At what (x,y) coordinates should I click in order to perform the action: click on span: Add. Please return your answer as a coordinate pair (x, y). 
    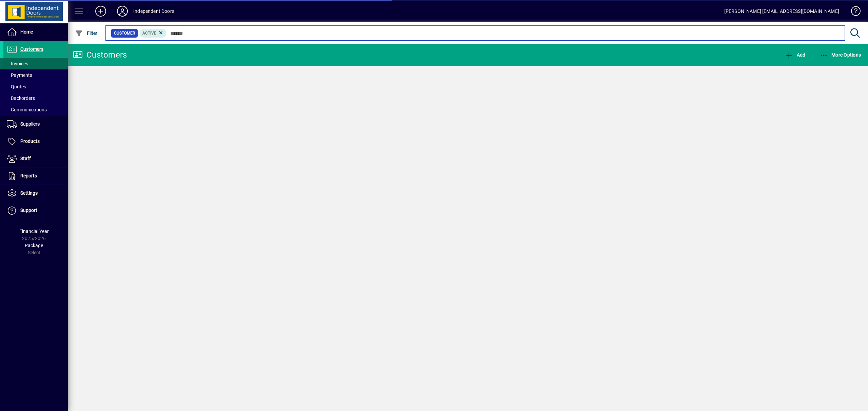
    Looking at the image, I should click on (795, 55).